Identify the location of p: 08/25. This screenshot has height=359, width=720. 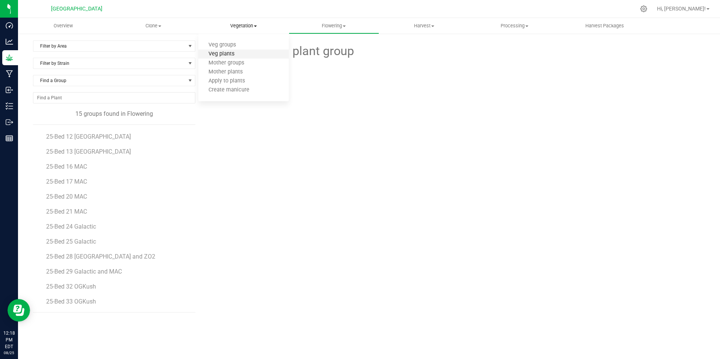
(9, 353).